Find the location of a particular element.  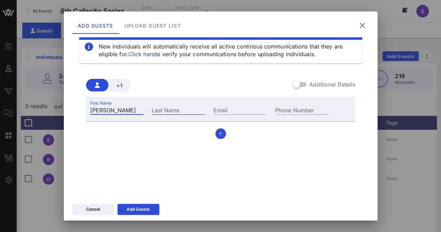

div: New individuals will automatically receive all active continous communications that they are elig... is located at coordinates (228, 50).